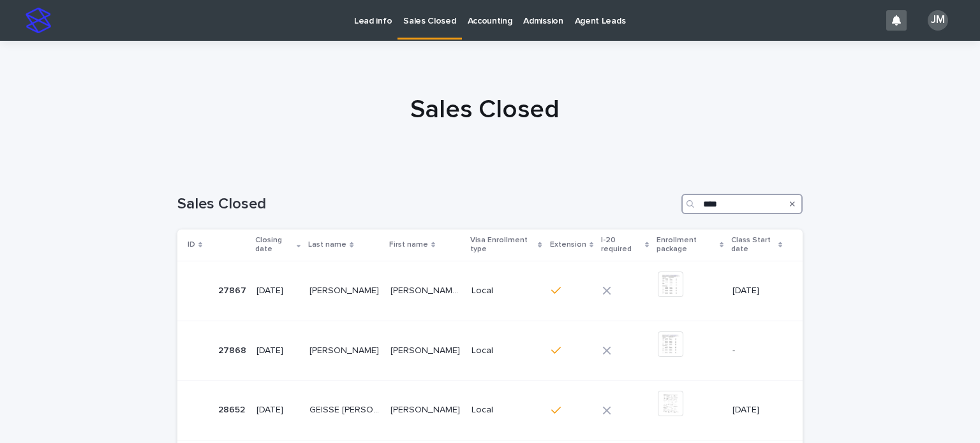 The image size is (980, 443). Describe the element at coordinates (567, 245) in the screenshot. I see `p: Extension` at that location.